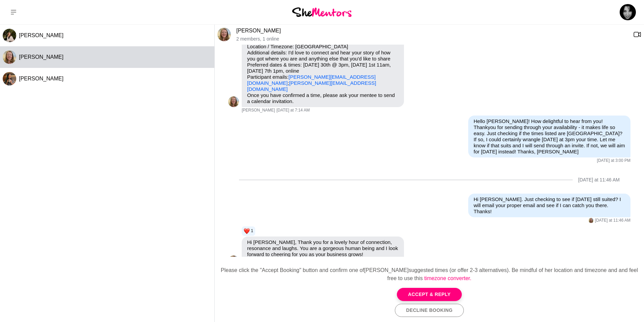 This screenshot has width=644, height=322. Describe the element at coordinates (614, 161) in the screenshot. I see `time: 2025-09-29T05:00:41.879Z` at that location.